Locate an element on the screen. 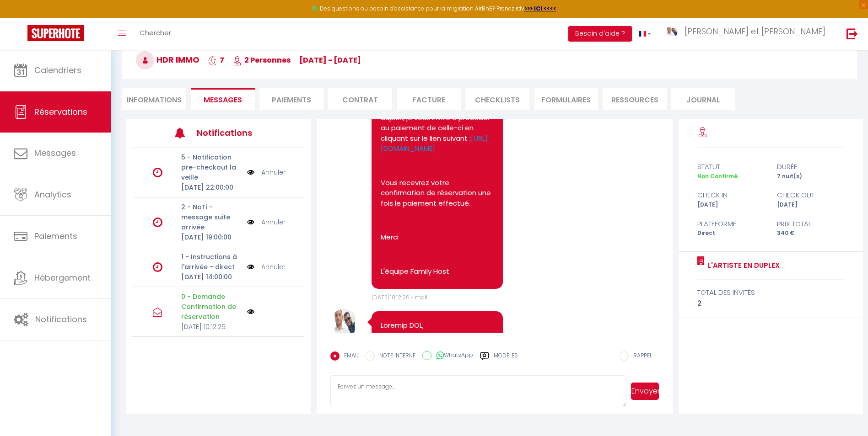 The width and height of the screenshot is (868, 436). img: 16782846760982.png is located at coordinates (344, 323).